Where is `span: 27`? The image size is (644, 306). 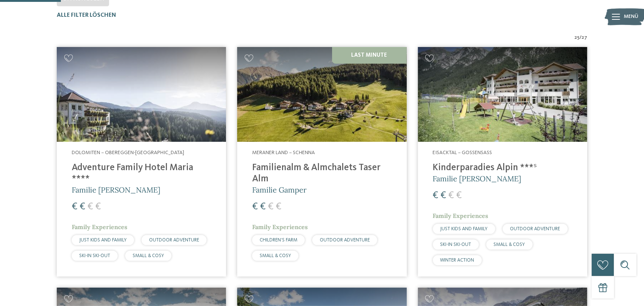
span: 27 is located at coordinates (584, 38).